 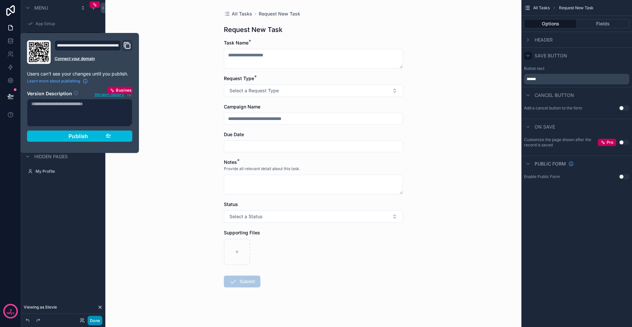 What do you see at coordinates (80, 74) in the screenshot?
I see `p: Users can't see your changes until you publish.` at bounding box center [80, 74].